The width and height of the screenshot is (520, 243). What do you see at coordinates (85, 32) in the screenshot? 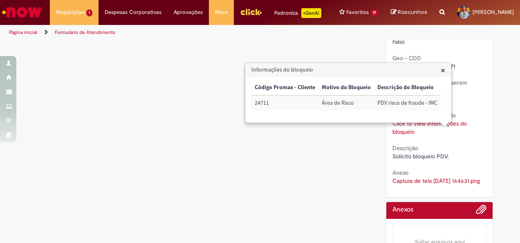
I see `a: Formulário de Atendimento` at bounding box center [85, 32].